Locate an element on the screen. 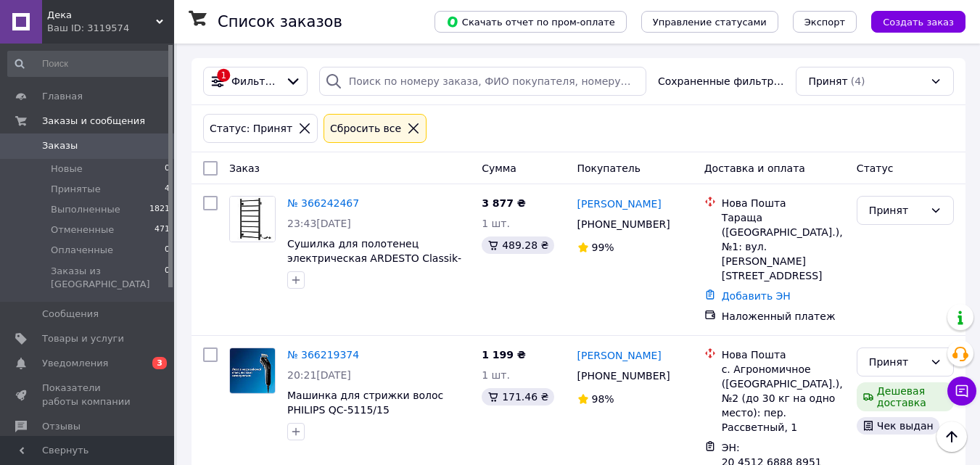  span: Дека is located at coordinates (101, 15).